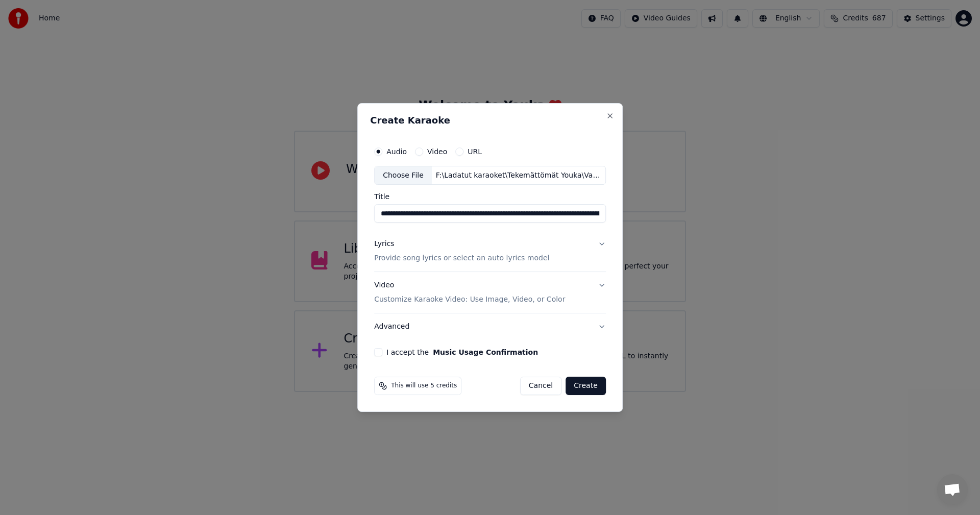 The width and height of the screenshot is (980, 515). Describe the element at coordinates (396, 152) in the screenshot. I see `label: Audio` at that location.